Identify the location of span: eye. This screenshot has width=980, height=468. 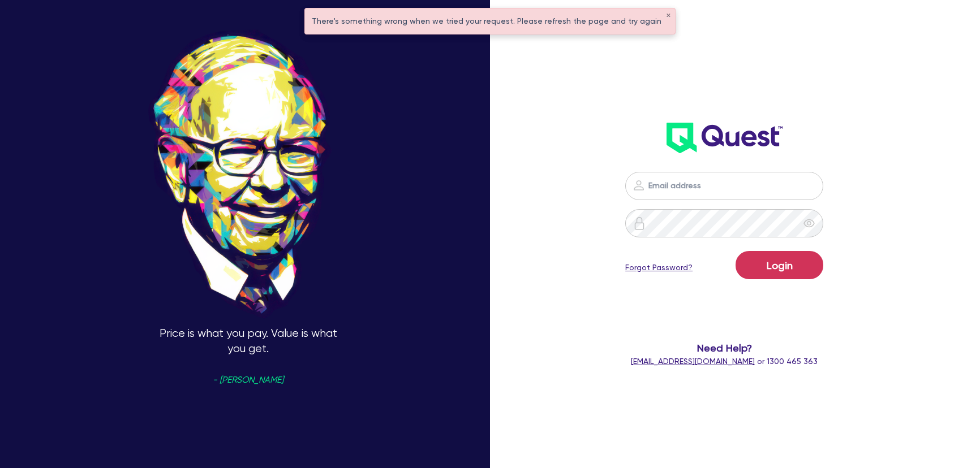
(809, 223).